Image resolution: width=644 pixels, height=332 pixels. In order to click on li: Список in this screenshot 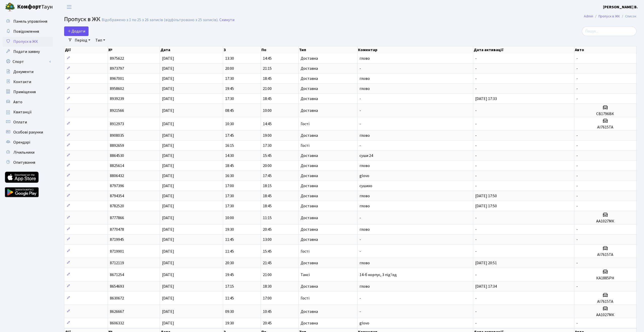, I will do `click(628, 17)`.